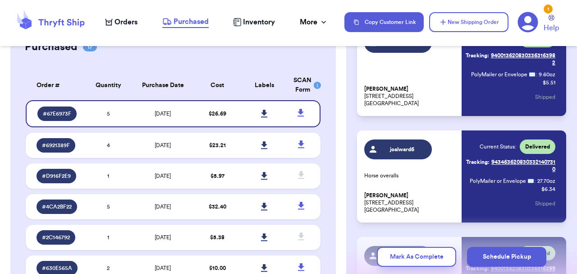 The height and width of the screenshot is (274, 577). I want to click on th: Cost, so click(217, 85).